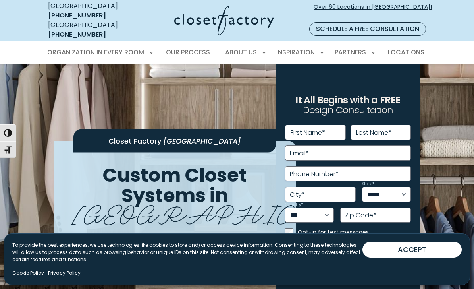 The height and width of the screenshot is (289, 474). I want to click on button: ACCEPT, so click(412, 249).